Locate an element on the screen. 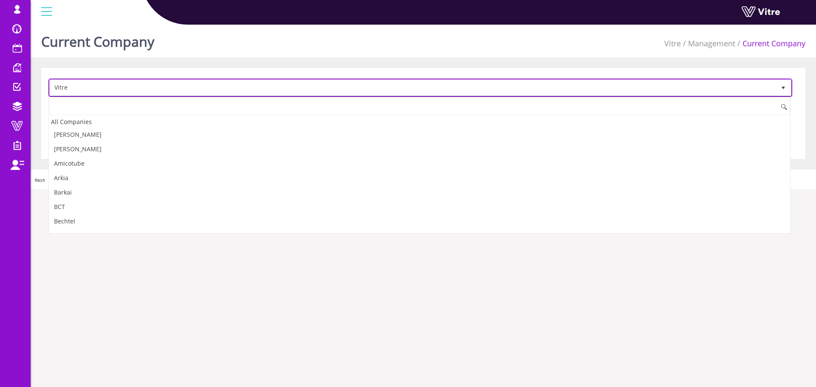 This screenshot has width=816, height=387. span: Vitre is located at coordinates (413, 88).